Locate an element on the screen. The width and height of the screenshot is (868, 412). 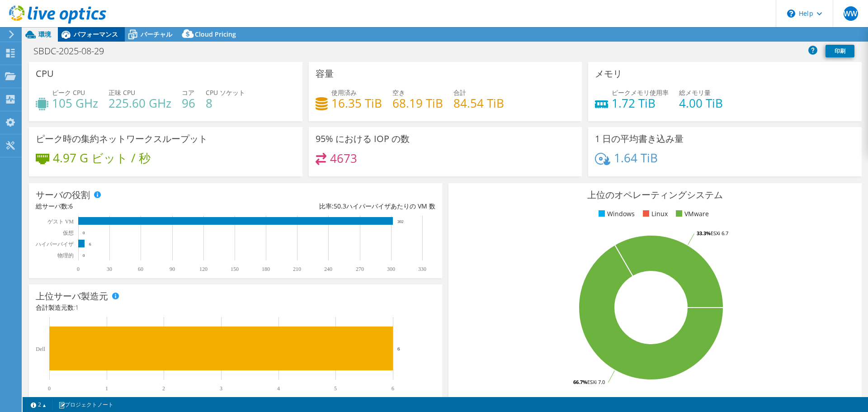
text: 300 is located at coordinates (391, 269).